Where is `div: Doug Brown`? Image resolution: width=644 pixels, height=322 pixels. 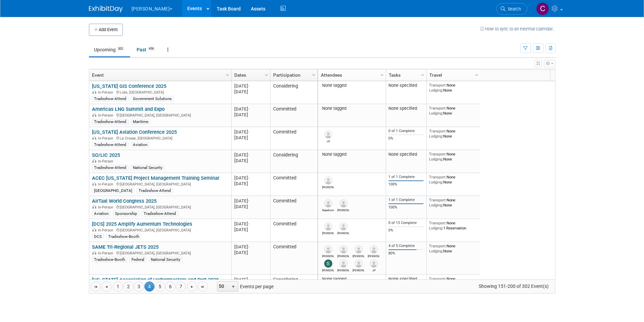 div: Doug Brown is located at coordinates (328, 256).